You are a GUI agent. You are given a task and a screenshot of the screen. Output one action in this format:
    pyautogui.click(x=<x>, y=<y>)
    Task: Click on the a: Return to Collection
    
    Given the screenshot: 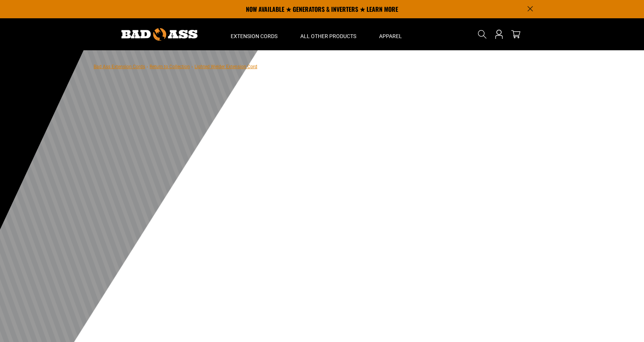 What is the action you would take?
    pyautogui.click(x=170, y=67)
    